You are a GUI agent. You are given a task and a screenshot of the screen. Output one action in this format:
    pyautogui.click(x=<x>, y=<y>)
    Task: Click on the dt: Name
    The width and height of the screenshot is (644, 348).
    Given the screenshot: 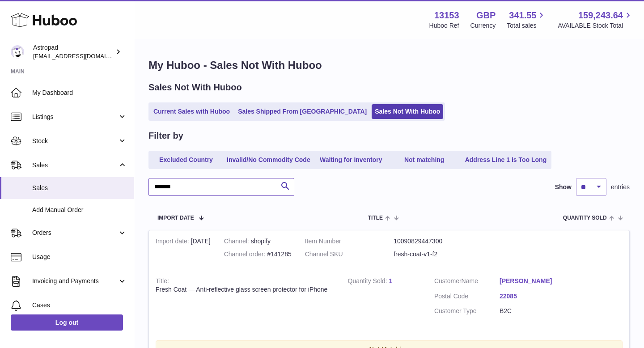 What is the action you would take?
    pyautogui.click(x=467, y=282)
    